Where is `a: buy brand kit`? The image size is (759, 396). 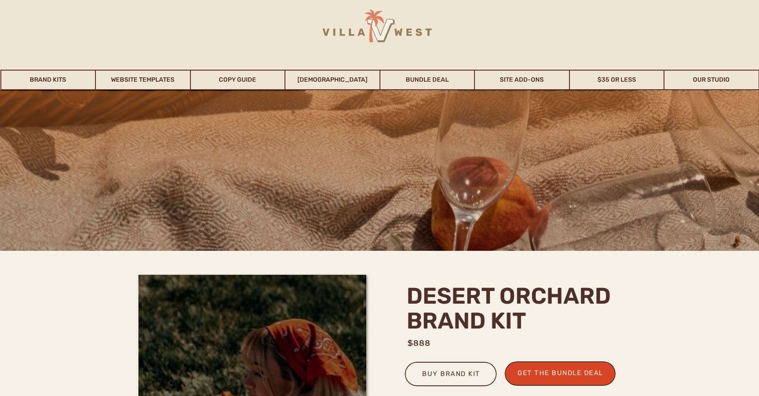
a: buy brand kit is located at coordinates (451, 375).